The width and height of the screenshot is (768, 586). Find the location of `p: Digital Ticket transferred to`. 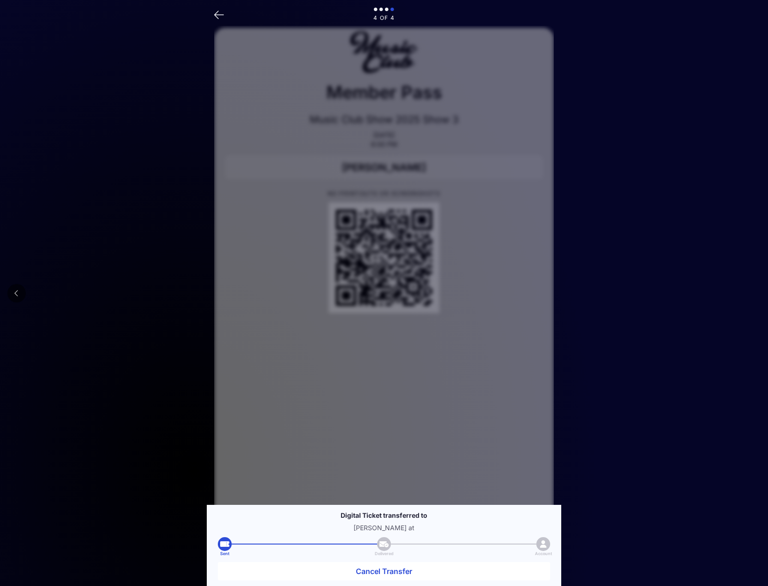

p: Digital Ticket transferred to is located at coordinates (384, 516).